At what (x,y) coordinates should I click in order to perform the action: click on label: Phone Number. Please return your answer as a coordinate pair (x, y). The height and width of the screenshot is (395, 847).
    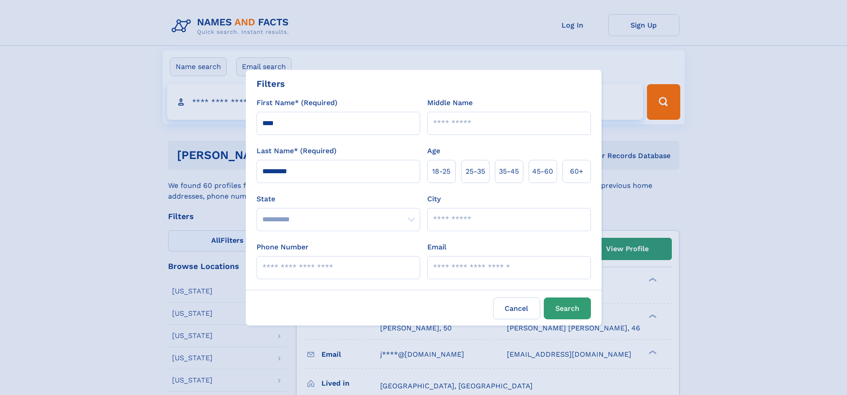
    Looking at the image, I should click on (282, 247).